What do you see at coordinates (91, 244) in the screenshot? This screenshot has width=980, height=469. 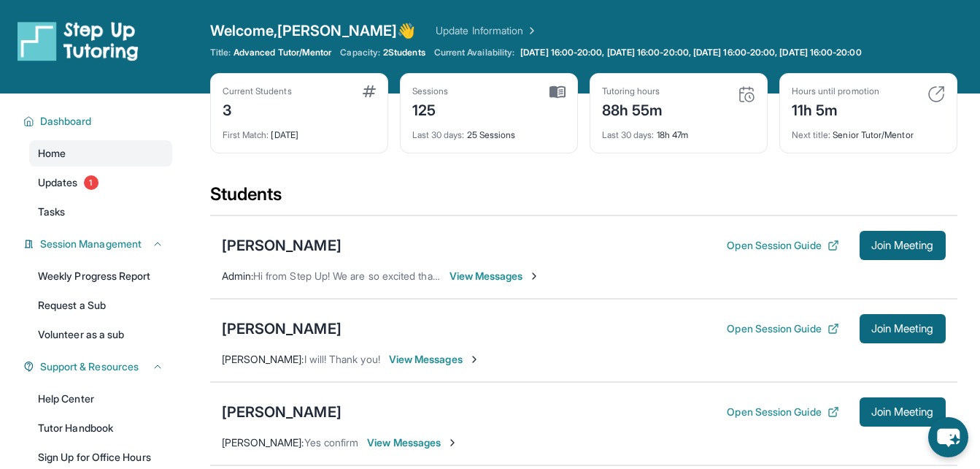 I see `span: Session Management` at bounding box center [91, 244].